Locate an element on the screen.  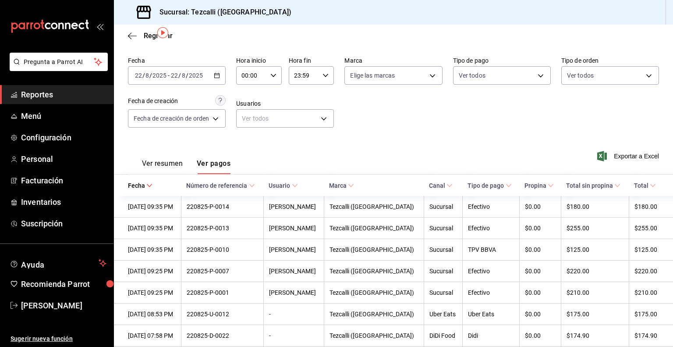
span: Facturación is located at coordinates (64, 180).